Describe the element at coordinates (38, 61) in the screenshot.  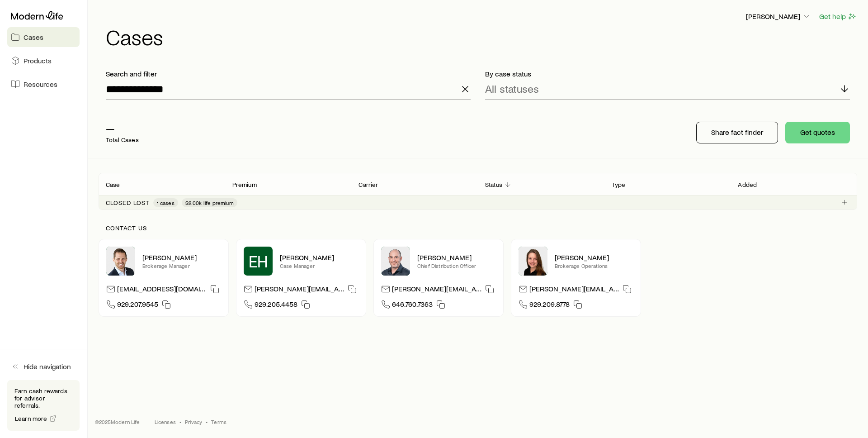
I see `span: Products` at that location.